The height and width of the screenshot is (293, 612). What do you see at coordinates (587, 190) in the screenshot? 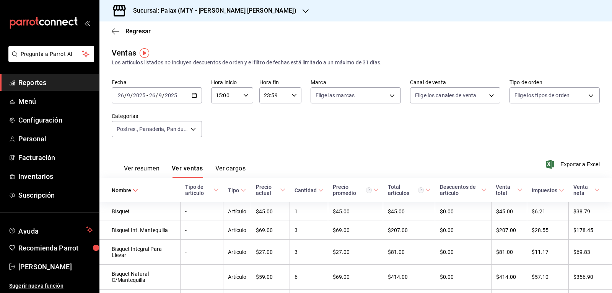
I see `span: Venta neta` at bounding box center [587, 190].